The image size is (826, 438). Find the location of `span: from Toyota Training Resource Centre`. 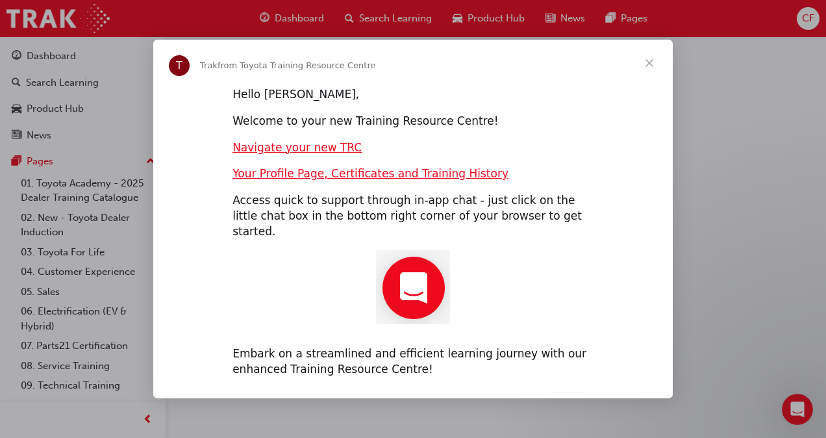

span: from Toyota Training Resource Centre is located at coordinates (297, 65).